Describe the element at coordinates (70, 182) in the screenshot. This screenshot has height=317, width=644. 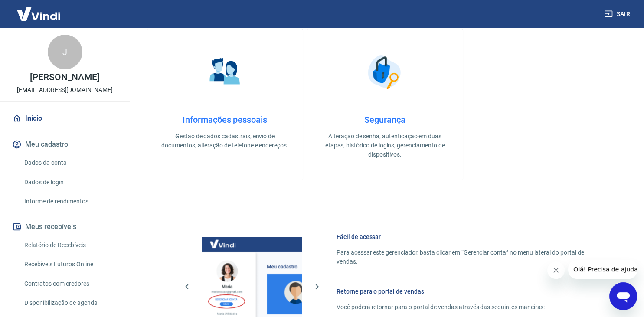
I see `a: Dados de login` at that location.